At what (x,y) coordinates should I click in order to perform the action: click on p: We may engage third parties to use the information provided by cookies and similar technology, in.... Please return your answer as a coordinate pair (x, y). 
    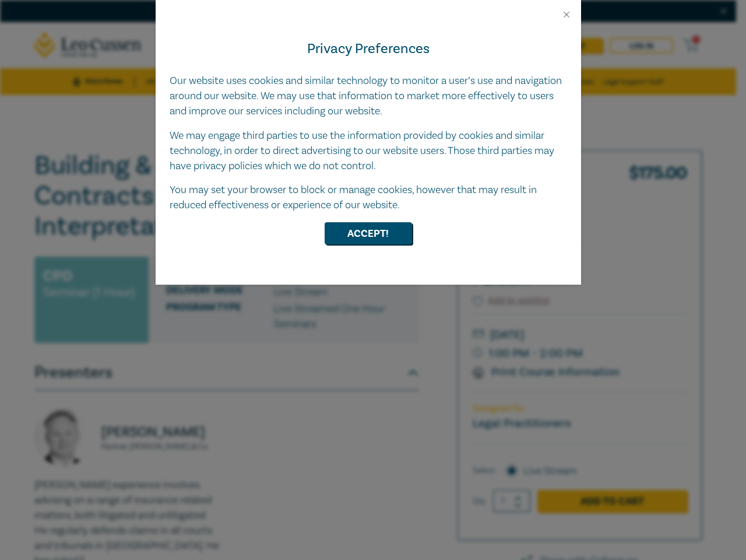
    Looking at the image, I should click on (369, 151).